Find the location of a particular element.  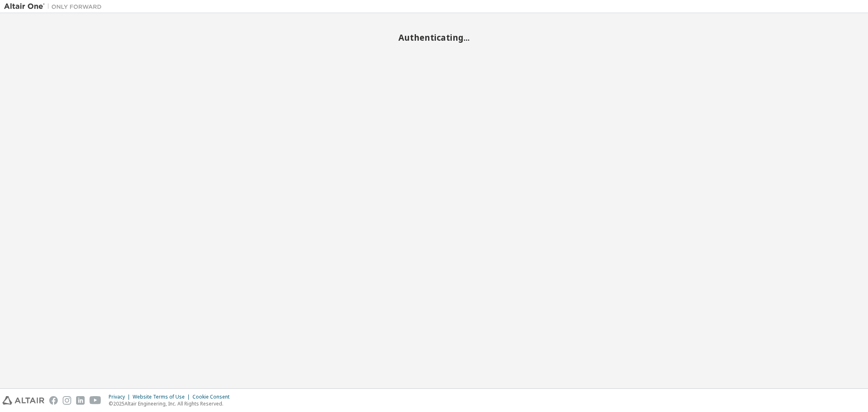

div: Privacy is located at coordinates (121, 397).